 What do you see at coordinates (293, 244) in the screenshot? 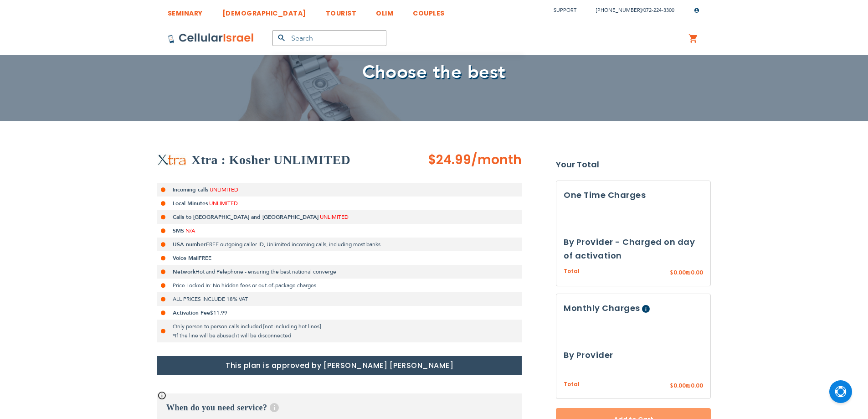
I see `span: FREE outgoing caller ID, Unlimited incoming calls, including most banks` at bounding box center [293, 244].